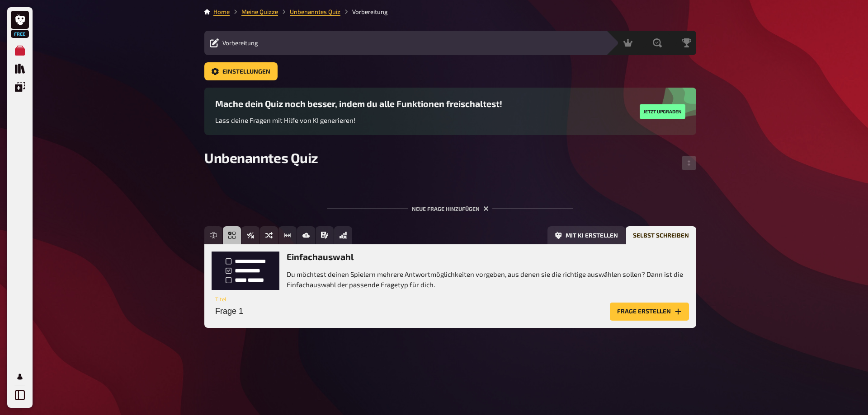  Describe the element at coordinates (254, 12) in the screenshot. I see `li: Meine Quizze` at that location.